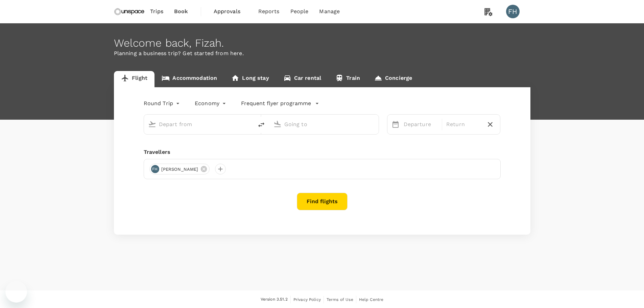 Image resolution: width=644 pixels, height=308 pixels. What do you see at coordinates (189, 79) in the screenshot?
I see `a: Accommodation` at bounding box center [189, 79].